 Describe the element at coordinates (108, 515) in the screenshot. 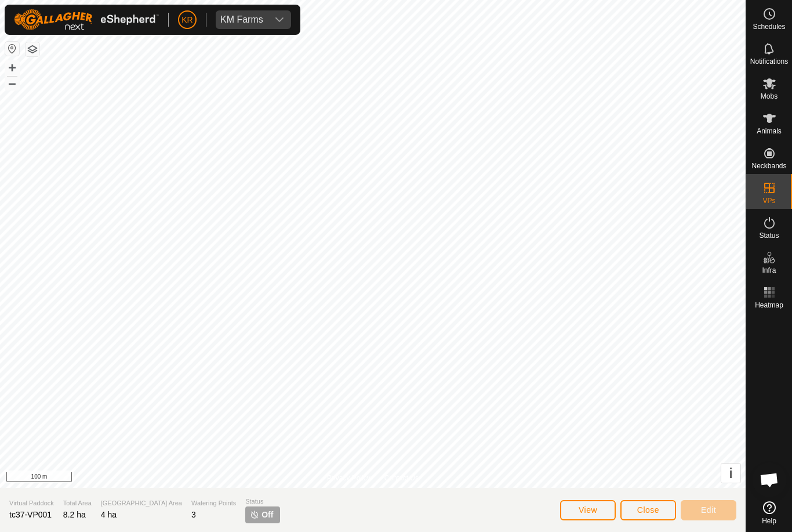

I see `span: 4 ha` at that location.